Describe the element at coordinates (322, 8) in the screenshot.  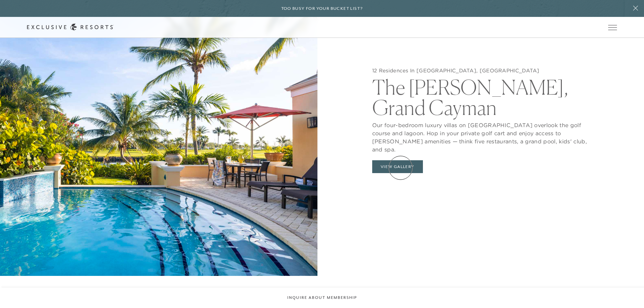
I see `h6: Too busy for your bucket list?` at that location.